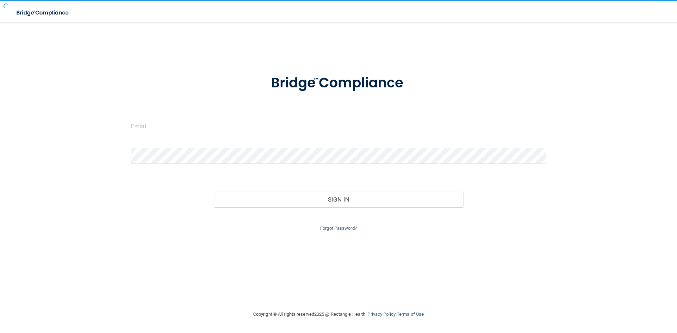  What do you see at coordinates (338, 228) in the screenshot?
I see `a: Forgot Password?` at bounding box center [338, 228].